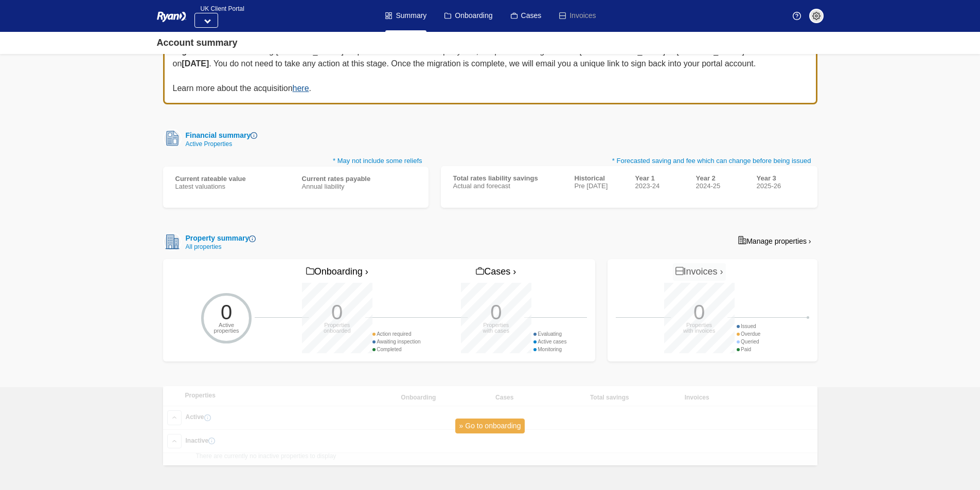  What do you see at coordinates (301, 88) in the screenshot?
I see `a: here` at bounding box center [301, 88].